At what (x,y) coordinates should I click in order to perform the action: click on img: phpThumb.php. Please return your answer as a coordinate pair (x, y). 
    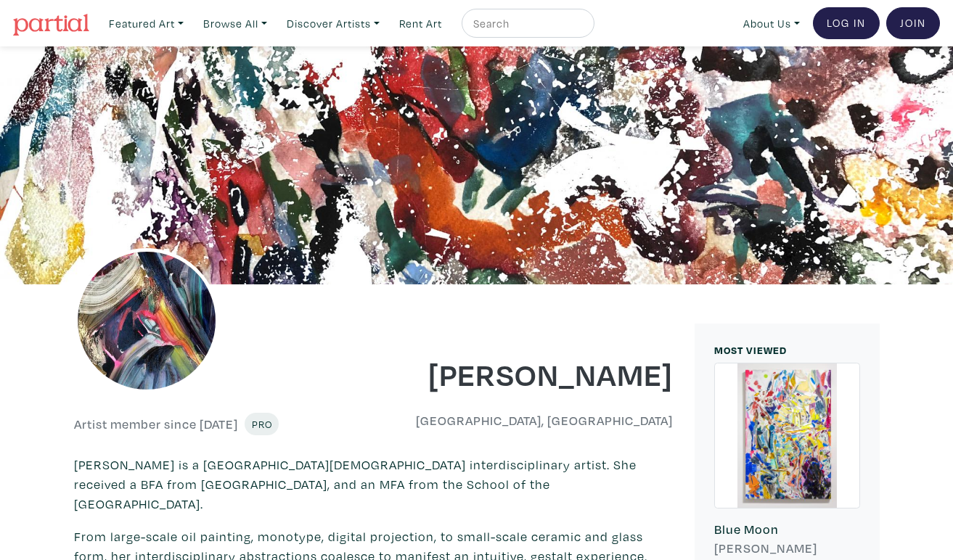
    Looking at the image, I should click on (146, 320).